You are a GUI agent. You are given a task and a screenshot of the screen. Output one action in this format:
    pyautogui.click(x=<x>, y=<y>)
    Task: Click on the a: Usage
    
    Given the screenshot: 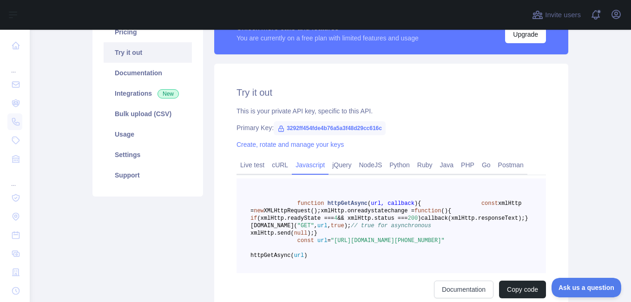 What is the action you would take?
    pyautogui.click(x=148, y=134)
    